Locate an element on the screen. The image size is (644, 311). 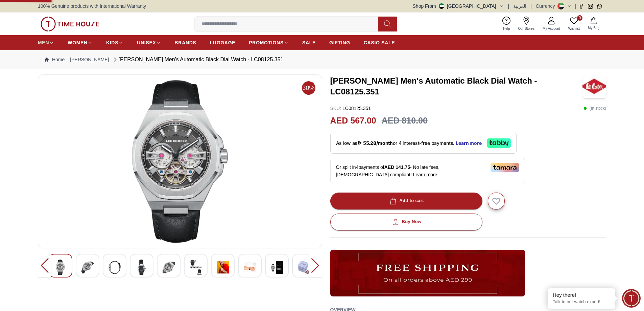
a: BRANDS is located at coordinates (186, 43).